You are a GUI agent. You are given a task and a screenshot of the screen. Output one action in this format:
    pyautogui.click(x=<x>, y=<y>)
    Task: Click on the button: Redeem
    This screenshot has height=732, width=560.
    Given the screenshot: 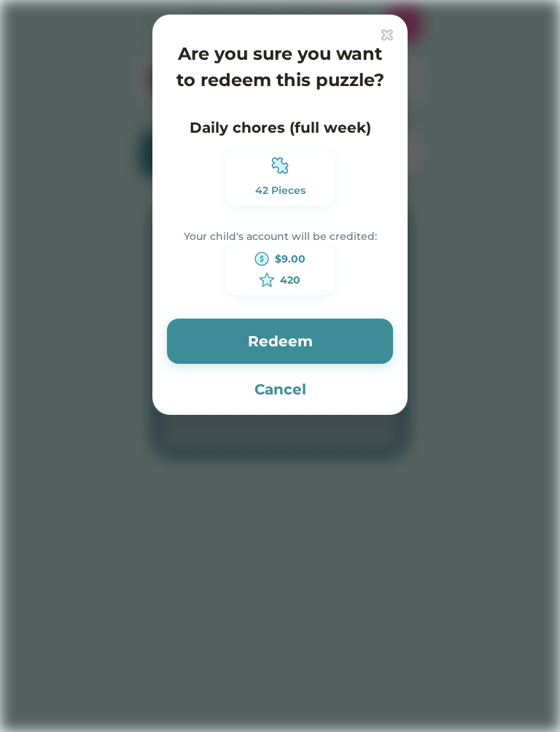 What is the action you would take?
    pyautogui.click(x=280, y=341)
    